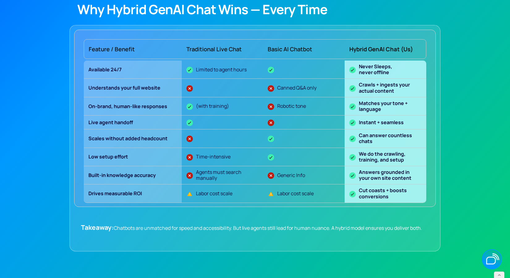  I want to click on div: Feature / Benefit, so click(133, 49).